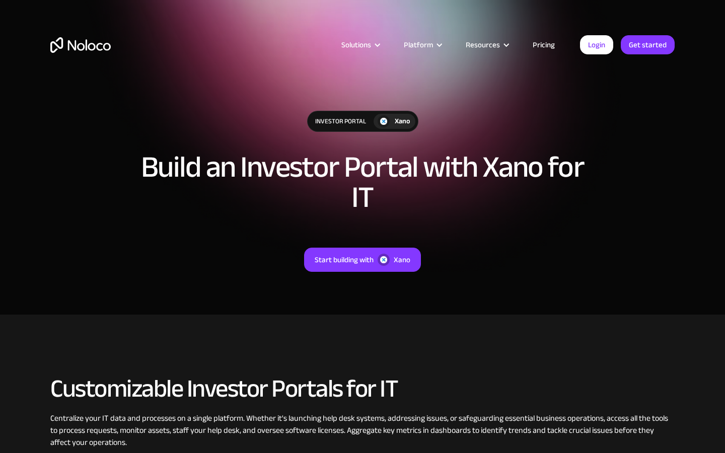 The height and width of the screenshot is (453, 725). What do you see at coordinates (647, 45) in the screenshot?
I see `a: Get started` at bounding box center [647, 45].